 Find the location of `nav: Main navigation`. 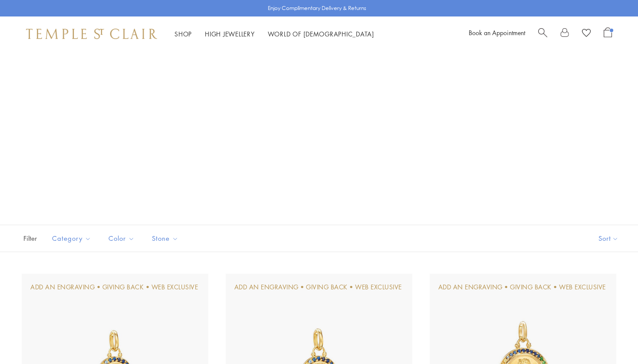

nav: Main navigation is located at coordinates (275, 34).